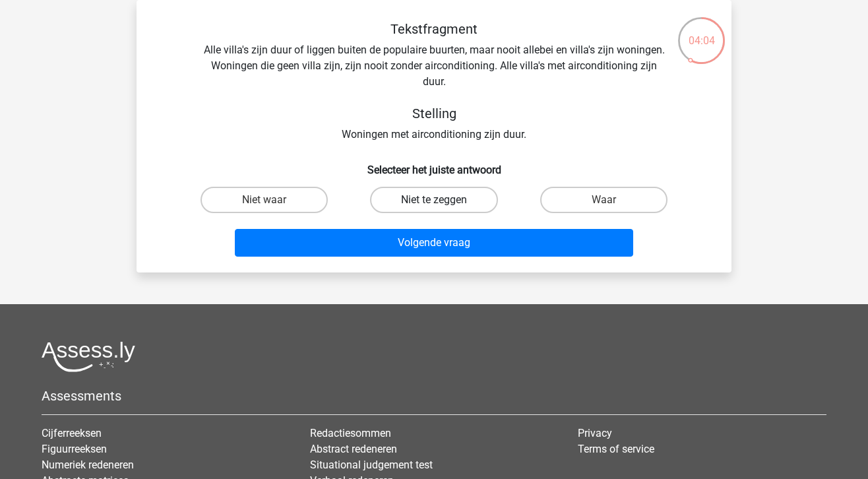 The height and width of the screenshot is (479, 868). What do you see at coordinates (434, 243) in the screenshot?
I see `button: Volgende vraag` at bounding box center [434, 243].